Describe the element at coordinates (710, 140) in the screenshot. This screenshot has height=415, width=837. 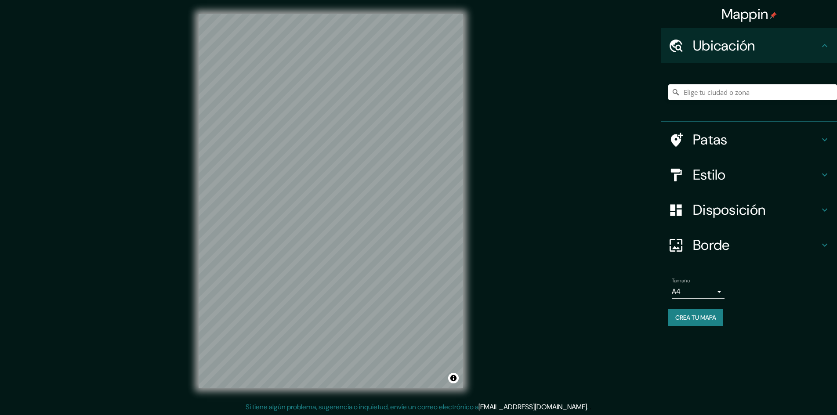
I see `font: Patas` at that location.